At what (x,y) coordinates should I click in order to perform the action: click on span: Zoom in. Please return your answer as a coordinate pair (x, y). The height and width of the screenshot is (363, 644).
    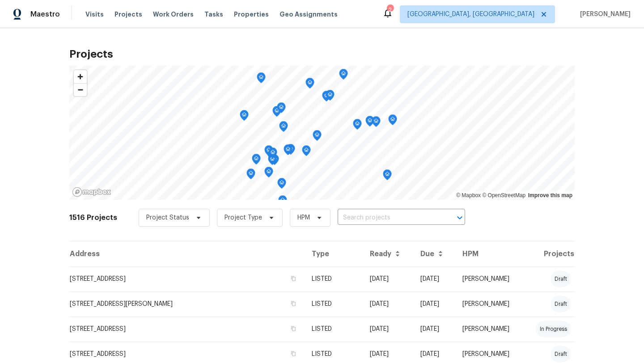
    Looking at the image, I should click on (80, 77).